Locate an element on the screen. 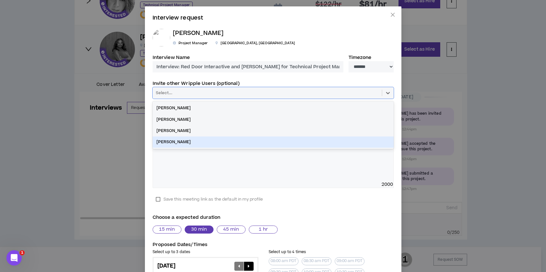 The height and width of the screenshot is (272, 546). span: 1 is located at coordinates (22, 253).